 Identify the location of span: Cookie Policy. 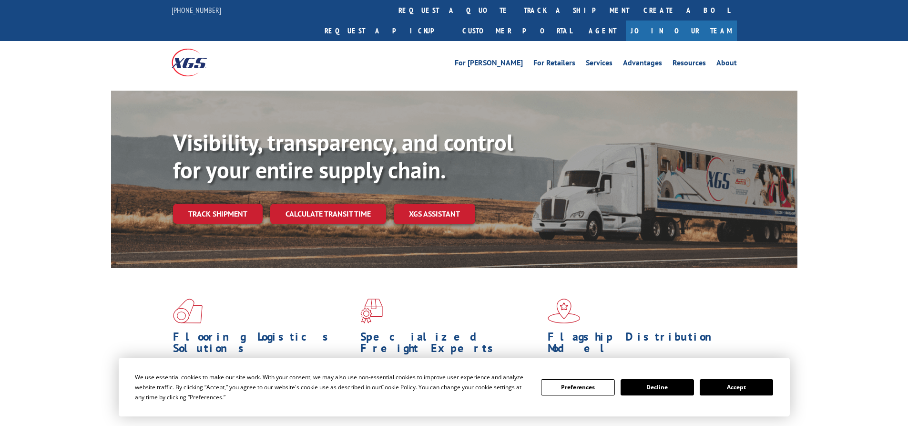
(398, 387).